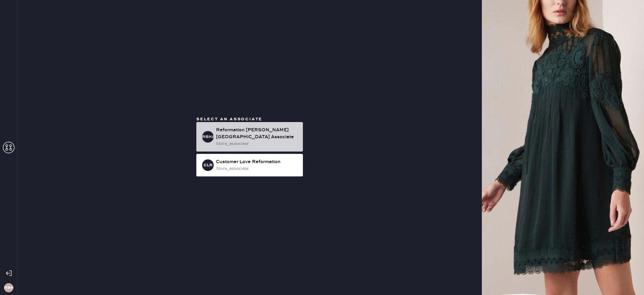 Image resolution: width=644 pixels, height=295 pixels. What do you see at coordinates (208, 137) in the screenshot?
I see `h3: RBHA` at bounding box center [208, 137].